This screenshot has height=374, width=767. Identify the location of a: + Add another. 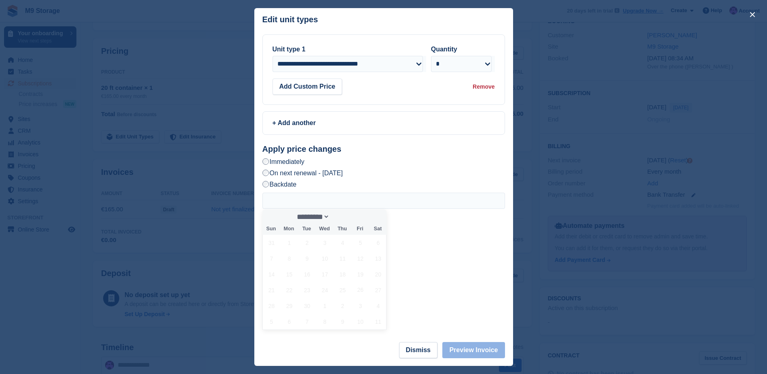
(384, 123).